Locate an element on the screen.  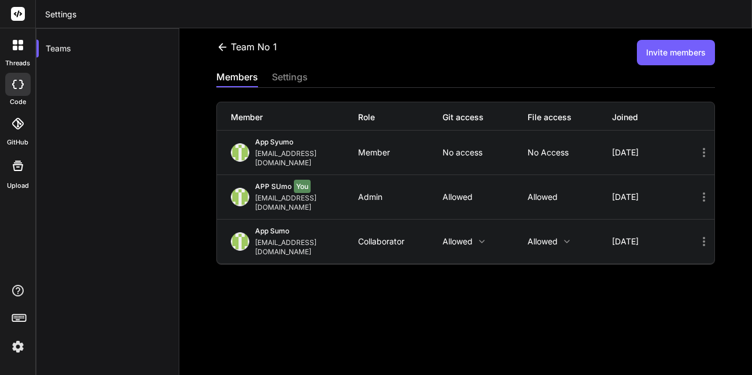
span: App Sumo is located at coordinates (272, 231).